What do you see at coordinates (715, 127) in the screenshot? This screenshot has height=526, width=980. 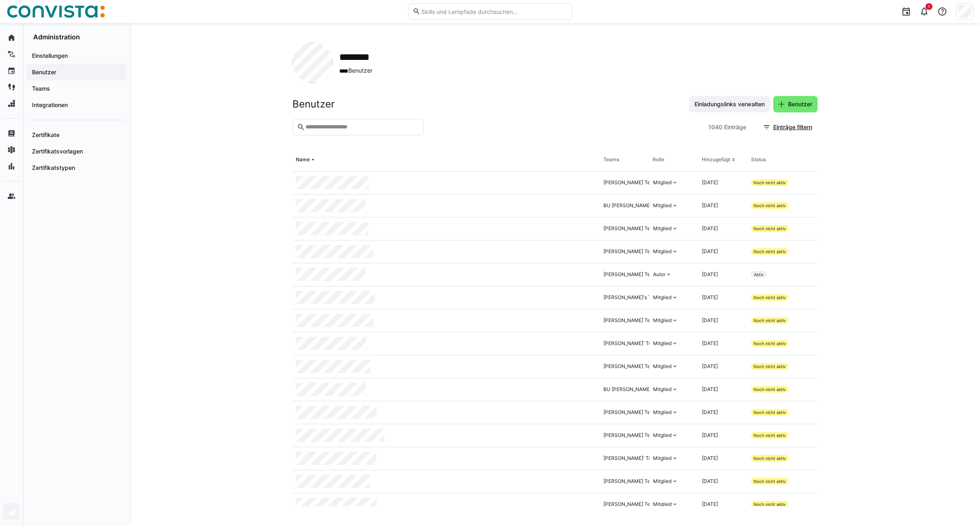 I see `span: 1040` at bounding box center [715, 127].